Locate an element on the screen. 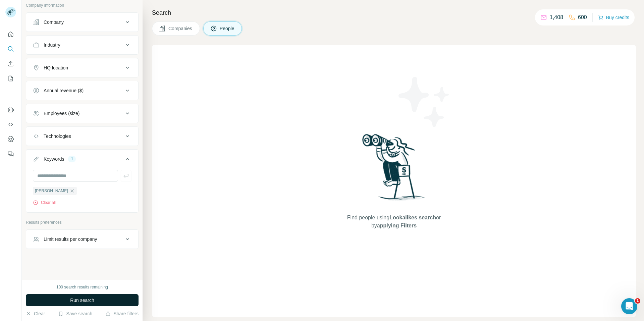 This screenshot has height=321, width=644. button: Industry is located at coordinates (82, 45).